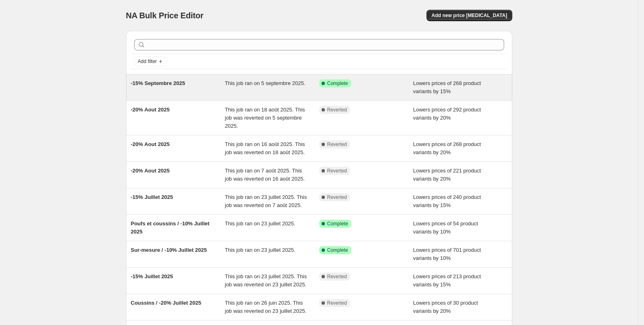 Image resolution: width=644 pixels, height=325 pixels. What do you see at coordinates (447, 201) in the screenshot?
I see `span: Lowers prices of 240 product variants by 15%` at bounding box center [447, 201].